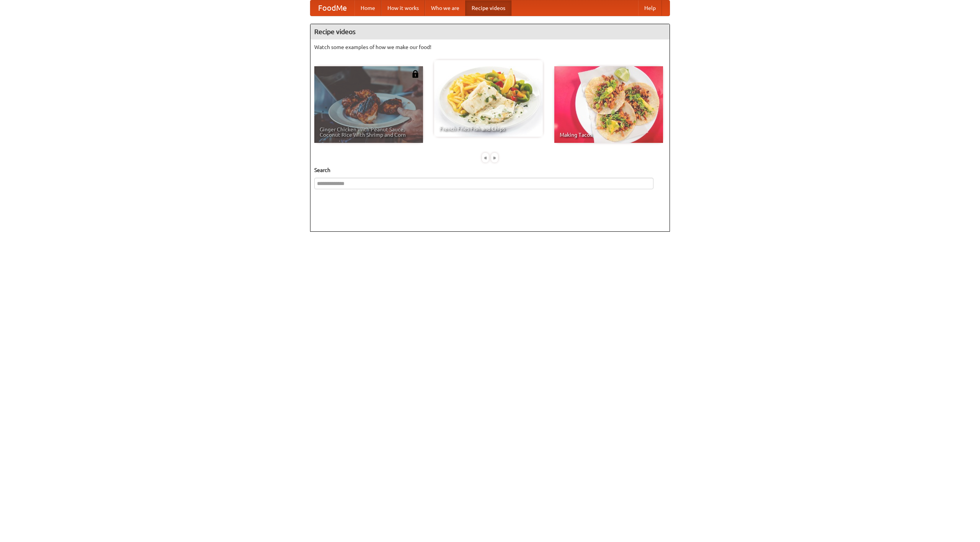 The width and height of the screenshot is (980, 542). What do you see at coordinates (490, 47) in the screenshot?
I see `p: Watch some examples of how we make our food!` at bounding box center [490, 47].